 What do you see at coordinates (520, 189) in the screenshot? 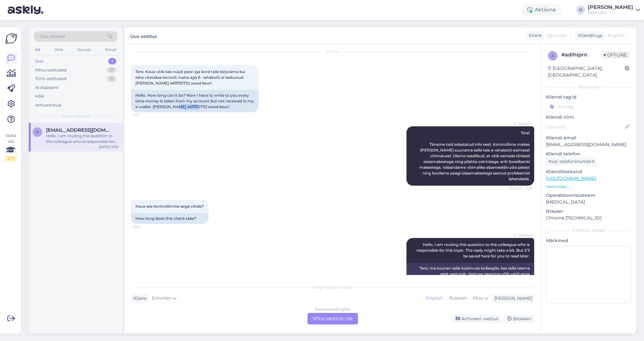
I see `span: Nähtud ✓ 7:27` at bounding box center [520, 189].